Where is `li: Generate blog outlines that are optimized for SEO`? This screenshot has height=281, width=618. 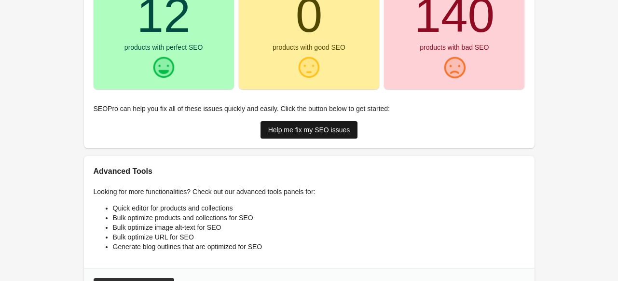
li: Generate blog outlines that are optimized for SEO is located at coordinates (319, 247).